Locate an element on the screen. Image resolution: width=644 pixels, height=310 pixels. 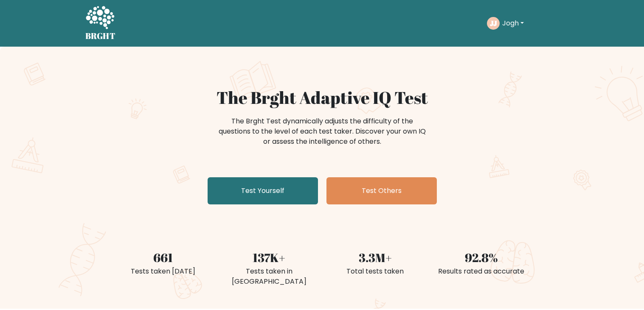
a: BRGHT is located at coordinates (100, 24).